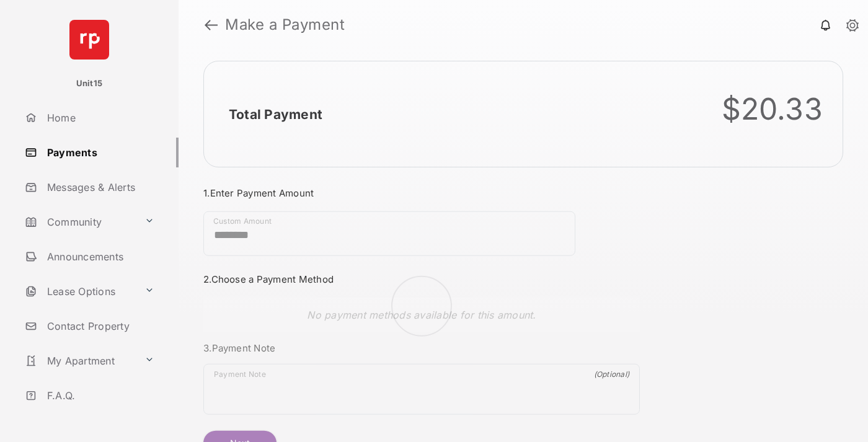  Describe the element at coordinates (422, 348) in the screenshot. I see `h3: 3. Payment Note` at that location.